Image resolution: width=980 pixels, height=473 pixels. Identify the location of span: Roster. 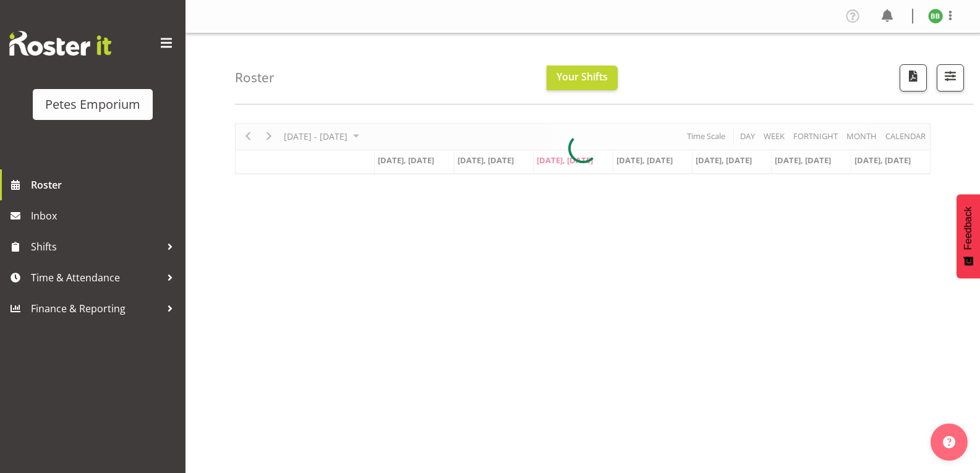
(105, 184).